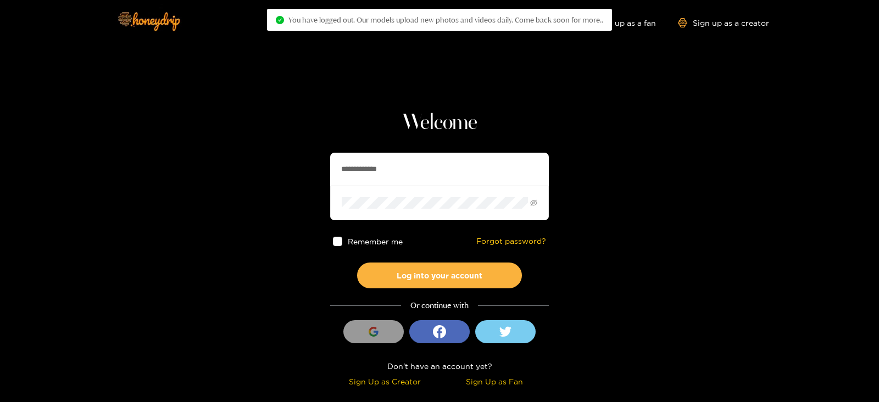 Image resolution: width=879 pixels, height=402 pixels. What do you see at coordinates (723, 23) in the screenshot?
I see `a: Sign up as a creator` at bounding box center [723, 23].